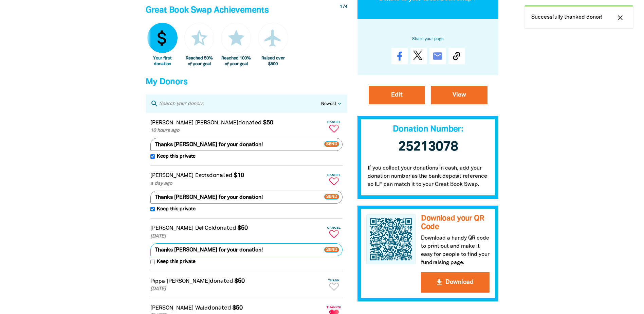 The height and width of the screenshot is (314, 644). What do you see at coordinates (334, 280) in the screenshot?
I see `span: Thank` at bounding box center [334, 280].